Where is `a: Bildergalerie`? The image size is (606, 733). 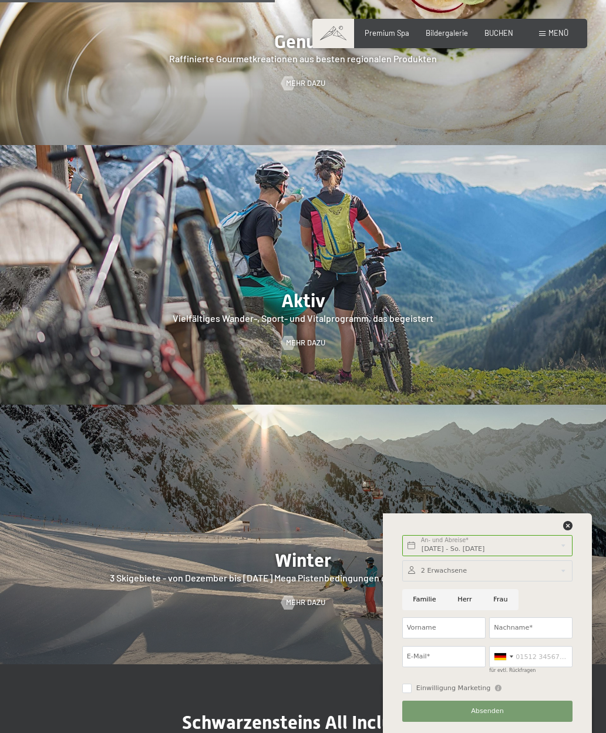 a: Bildergalerie is located at coordinates (447, 33).